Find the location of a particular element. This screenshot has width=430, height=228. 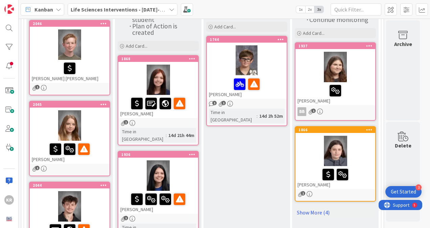

span: Kanban is located at coordinates (44, 9).